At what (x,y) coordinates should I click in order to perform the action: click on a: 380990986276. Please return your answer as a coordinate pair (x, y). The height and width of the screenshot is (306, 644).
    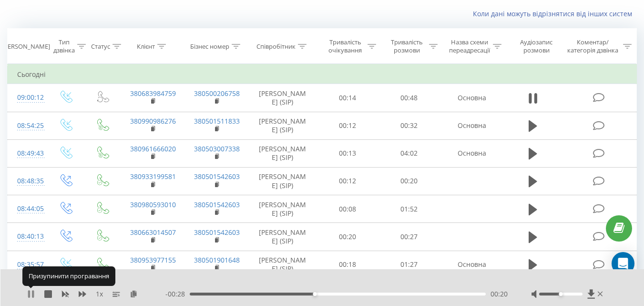
    Looking at the image, I should click on (153, 121).